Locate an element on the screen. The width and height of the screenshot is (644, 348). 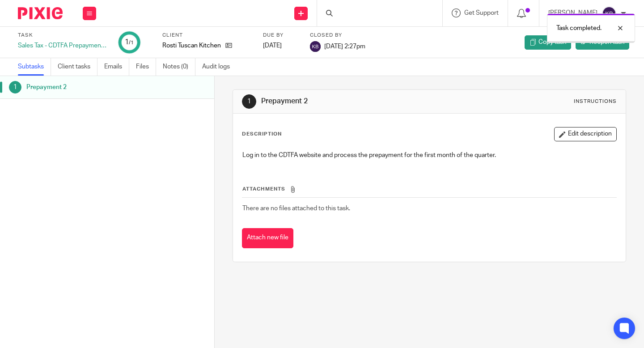
button: Edit description is located at coordinates (586, 135).